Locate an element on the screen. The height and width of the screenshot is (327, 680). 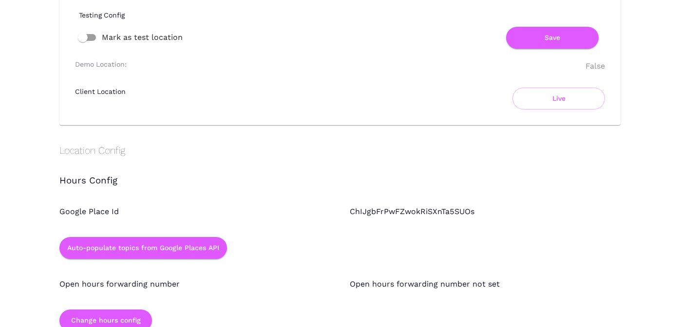
span: Mark as test location is located at coordinates (142, 37).